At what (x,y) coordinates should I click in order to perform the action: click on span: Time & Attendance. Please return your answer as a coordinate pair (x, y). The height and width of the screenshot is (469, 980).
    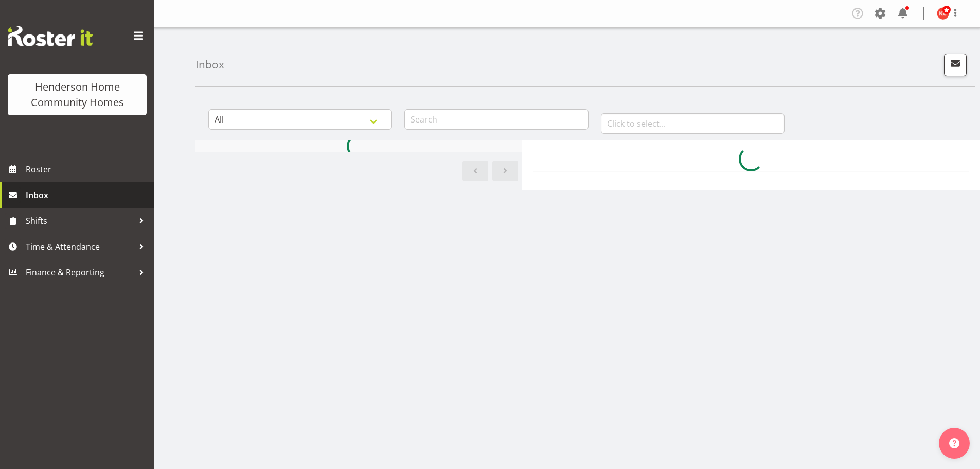
    Looking at the image, I should click on (79, 246).